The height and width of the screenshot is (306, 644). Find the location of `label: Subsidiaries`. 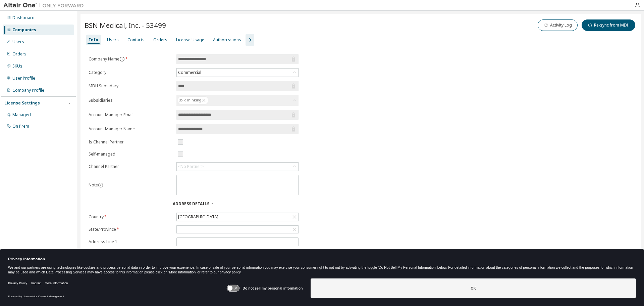

label: Subsidiaries is located at coordinates (130, 100).